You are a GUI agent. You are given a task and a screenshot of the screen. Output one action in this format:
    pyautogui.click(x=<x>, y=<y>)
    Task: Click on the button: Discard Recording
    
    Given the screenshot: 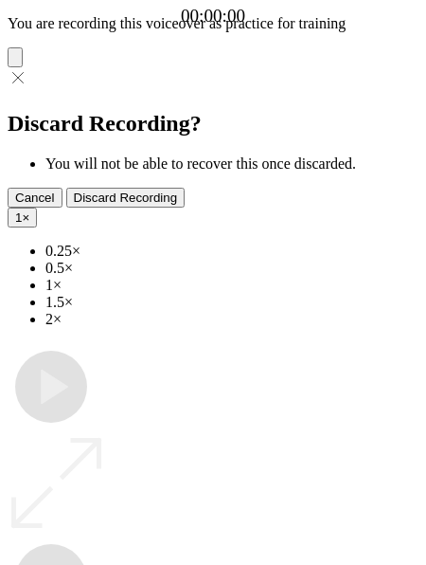 What is the action you would take?
    pyautogui.click(x=126, y=197)
    